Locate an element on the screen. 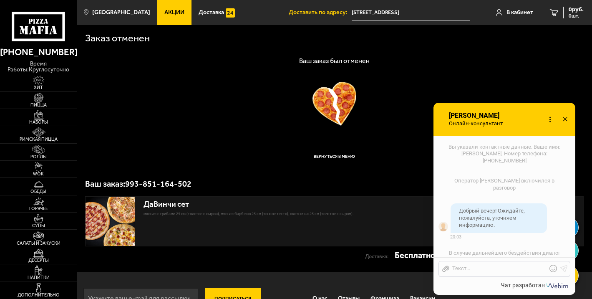 This screenshot has height=299, width=592. a: Чат разработан is located at coordinates (535, 285).